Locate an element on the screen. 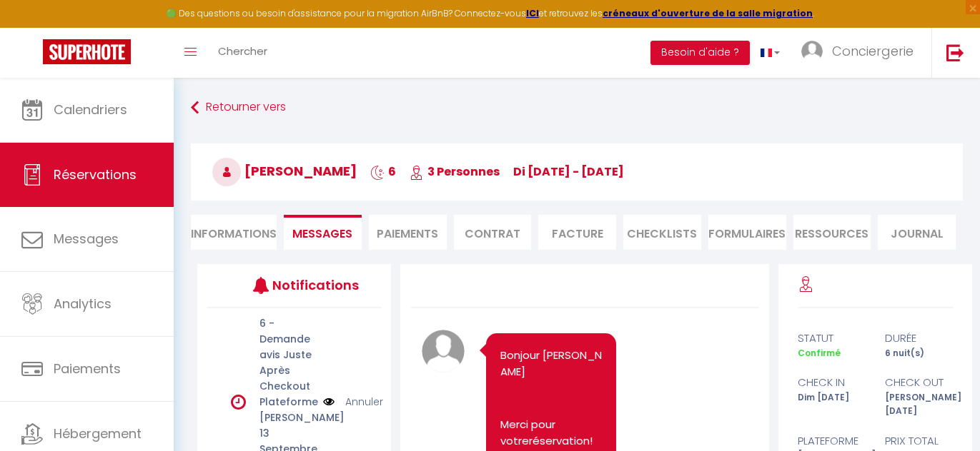 The width and height of the screenshot is (980, 451). p: 6 - Demande avis Juste Après Checkout Plateforme is located at coordinates (286, 362).